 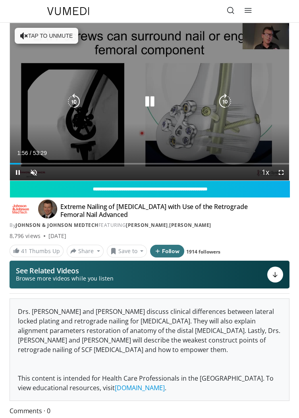 I want to click on a: Johnson & Johnson MedTech, so click(x=57, y=225).